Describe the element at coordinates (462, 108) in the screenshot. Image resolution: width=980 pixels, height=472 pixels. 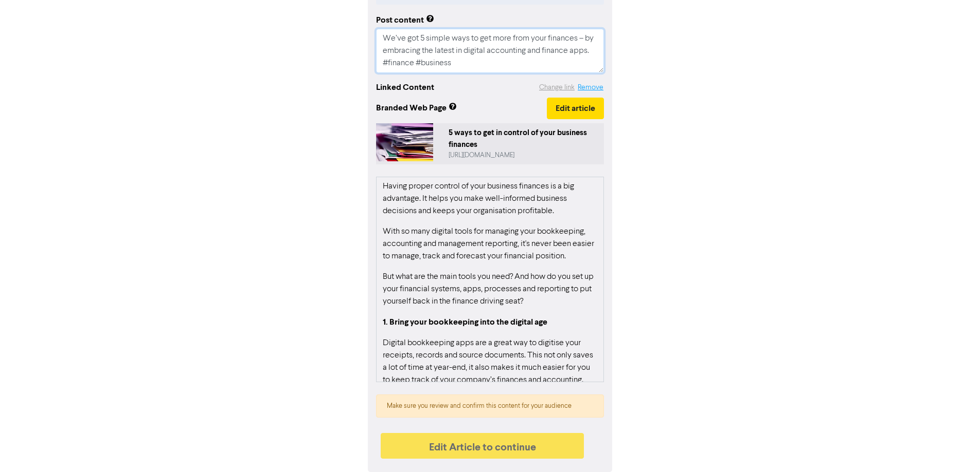
I see `span: Branded Web Page` at that location.